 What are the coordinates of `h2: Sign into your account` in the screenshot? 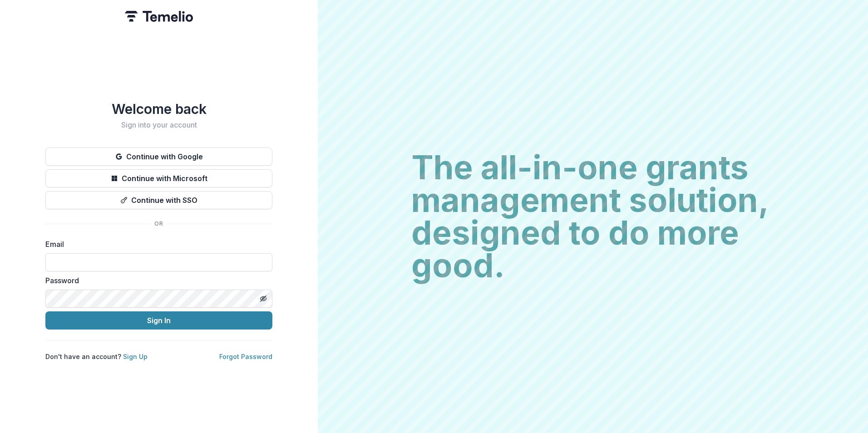 It's located at (159, 124).